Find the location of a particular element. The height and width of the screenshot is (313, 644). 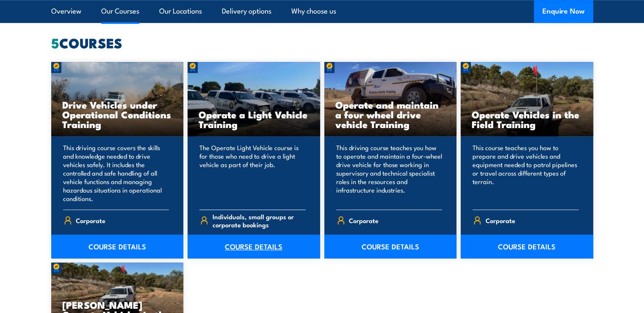

h3: Operate a Light Vehicle Training is located at coordinates (254, 119).